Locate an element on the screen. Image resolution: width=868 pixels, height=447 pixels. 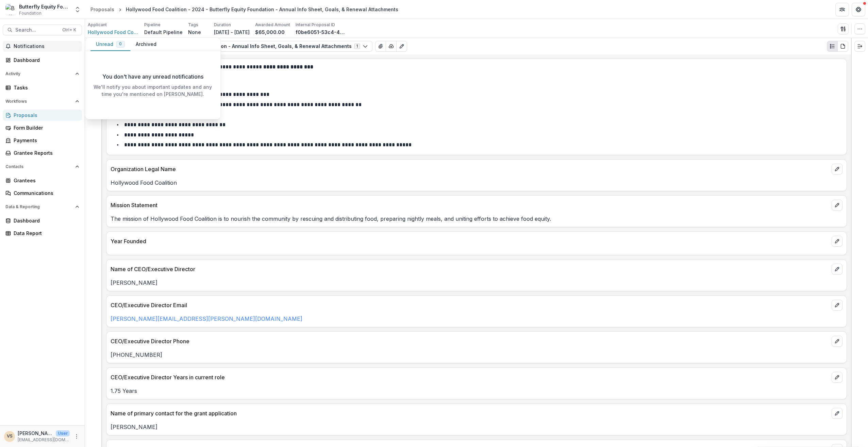
span: Workflows is located at coordinates (39, 101).